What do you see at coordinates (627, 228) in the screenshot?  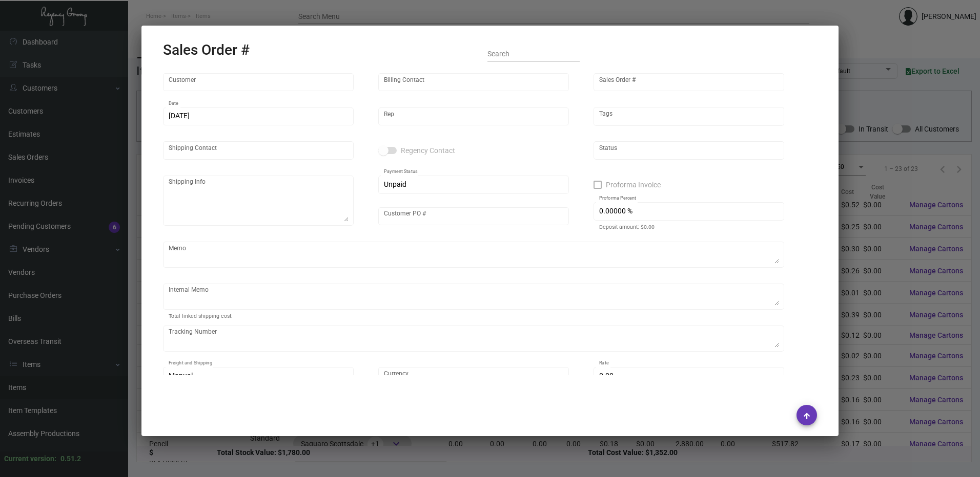 I see `mat-hint: Deposit amount: $0.00` at bounding box center [627, 228].